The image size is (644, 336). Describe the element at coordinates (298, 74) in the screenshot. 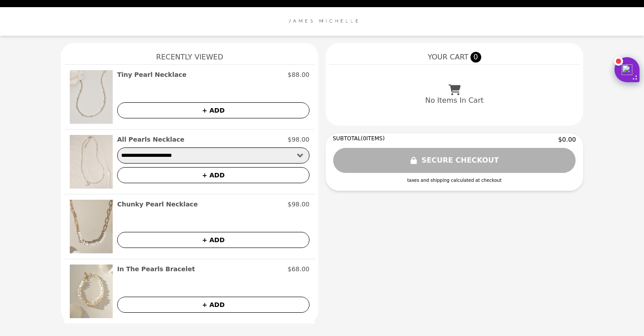

I see `p: $88.00` at that location.